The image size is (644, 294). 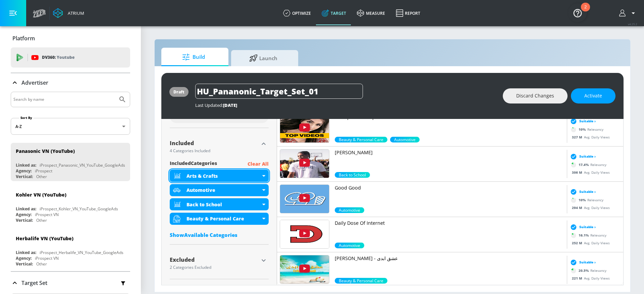 What do you see at coordinates (305, 128) in the screenshot?
I see `img: UUGovFxnYvAR_OozTMzQqt3A` at bounding box center [305, 128].